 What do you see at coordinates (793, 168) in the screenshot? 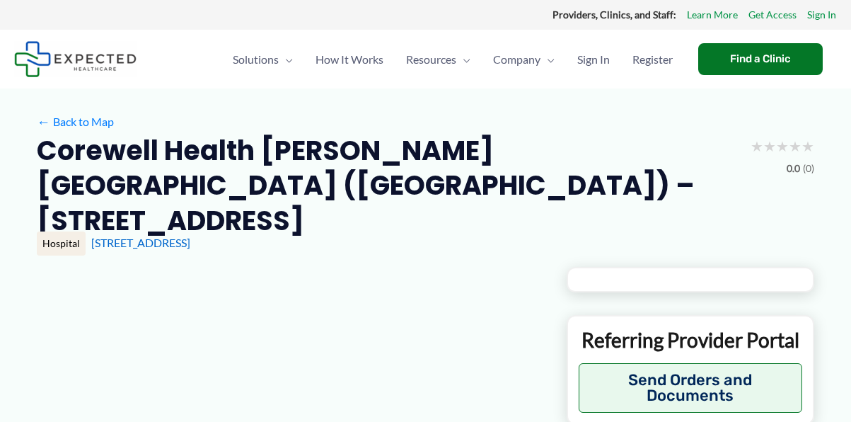
I see `span: 0.0` at bounding box center [793, 168].